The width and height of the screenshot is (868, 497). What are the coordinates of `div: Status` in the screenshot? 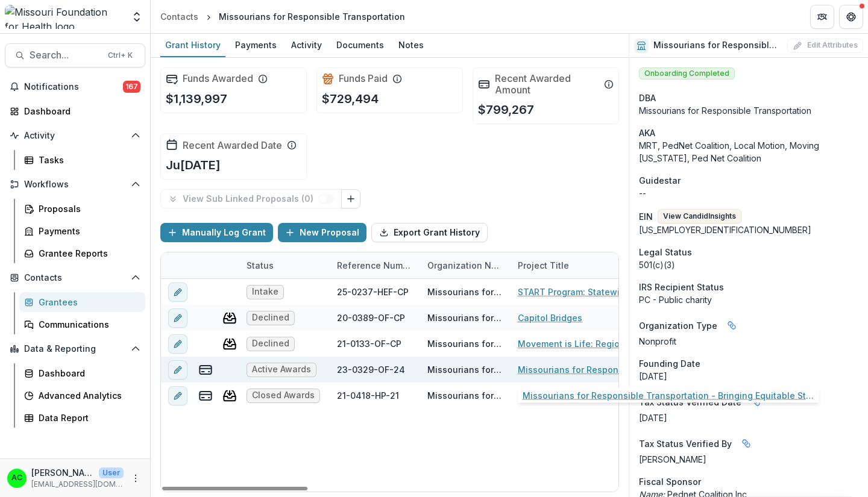 It's located at (284, 265).